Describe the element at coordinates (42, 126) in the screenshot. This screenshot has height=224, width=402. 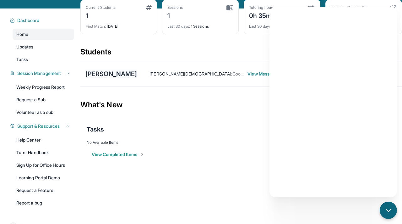
I see `button: Support & Resources` at that location.